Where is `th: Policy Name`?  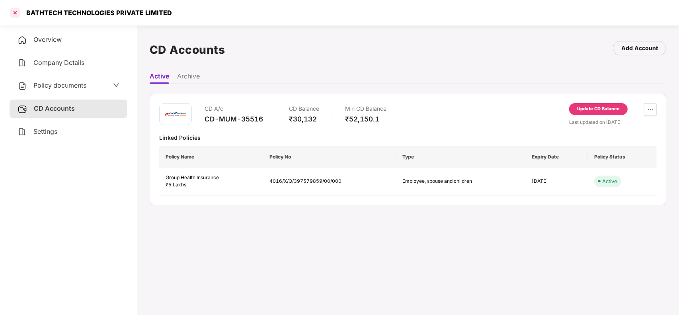 th: Policy Name is located at coordinates (211, 157).